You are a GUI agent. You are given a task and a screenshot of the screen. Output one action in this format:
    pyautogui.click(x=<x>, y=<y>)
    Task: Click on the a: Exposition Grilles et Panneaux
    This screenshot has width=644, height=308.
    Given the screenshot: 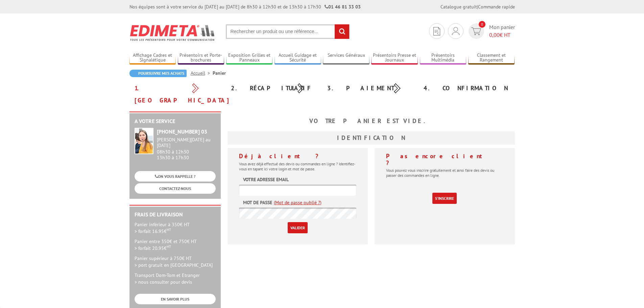 What is the action you would take?
    pyautogui.click(x=249, y=58)
    